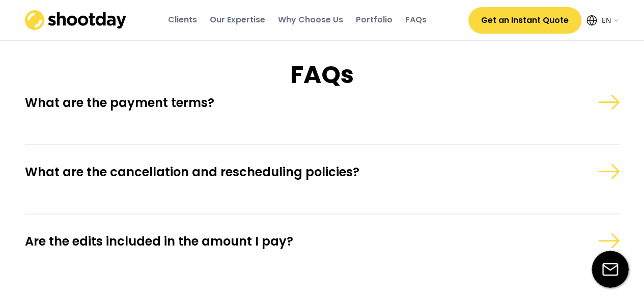 Image resolution: width=644 pixels, height=298 pixels. I want to click on div: FAQs, so click(416, 20).